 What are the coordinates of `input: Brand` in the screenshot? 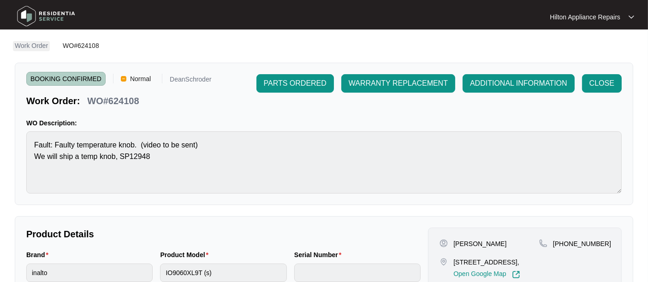 It's located at (89, 273).